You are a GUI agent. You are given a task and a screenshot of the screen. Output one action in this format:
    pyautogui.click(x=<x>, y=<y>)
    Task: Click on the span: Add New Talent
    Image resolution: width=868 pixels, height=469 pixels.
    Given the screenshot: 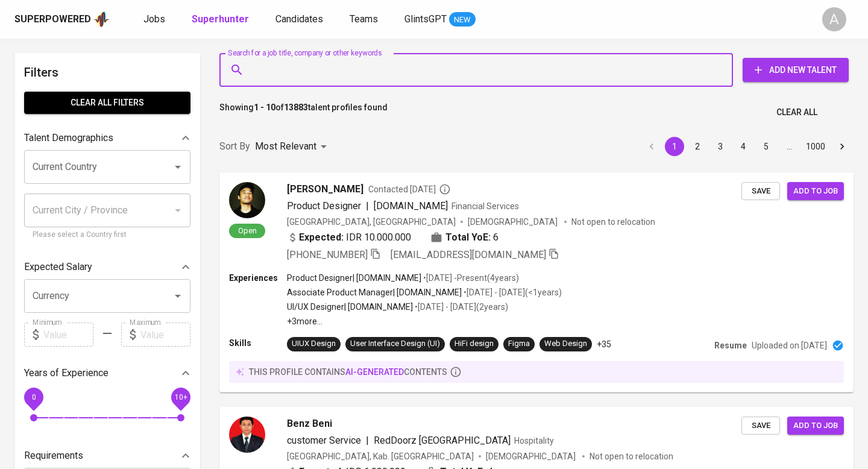 What is the action you would take?
    pyautogui.click(x=795, y=70)
    